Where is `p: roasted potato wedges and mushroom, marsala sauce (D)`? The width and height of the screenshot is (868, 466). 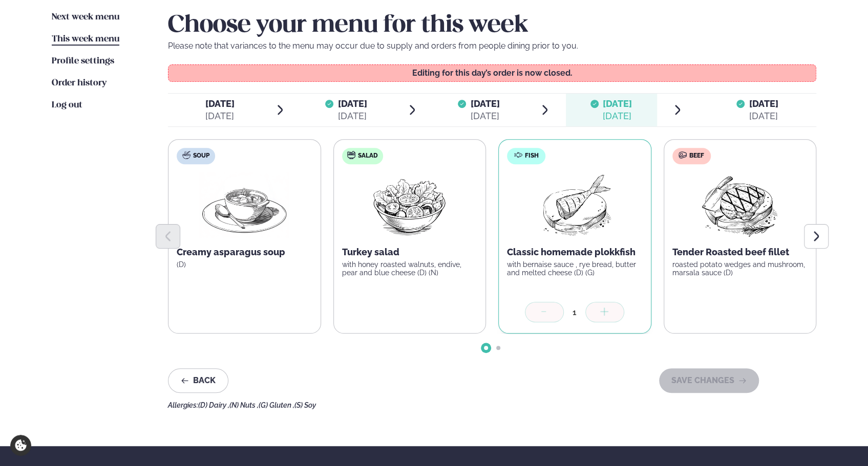
p: roasted potato wedges and mushroom, marsala sauce (D) is located at coordinates (740, 269).